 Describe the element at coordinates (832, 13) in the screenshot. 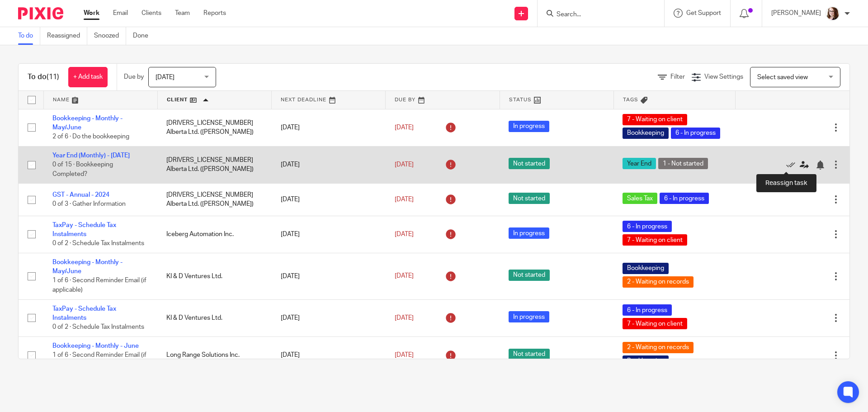

I see `img: Kelsey%20Website-compressed%20Resized.jpg` at that location.